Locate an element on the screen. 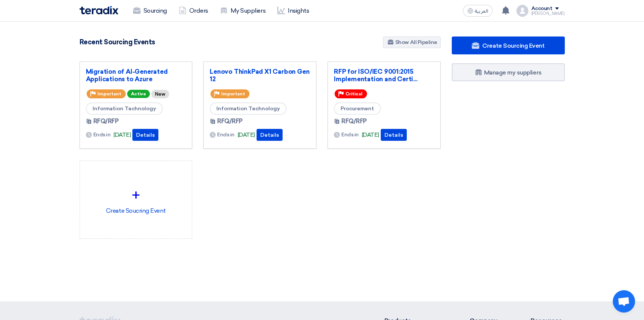 The image size is (644, 320). a: RFP for ISO/IEC 9001:2015 Implementation and Certi... is located at coordinates (384, 75).